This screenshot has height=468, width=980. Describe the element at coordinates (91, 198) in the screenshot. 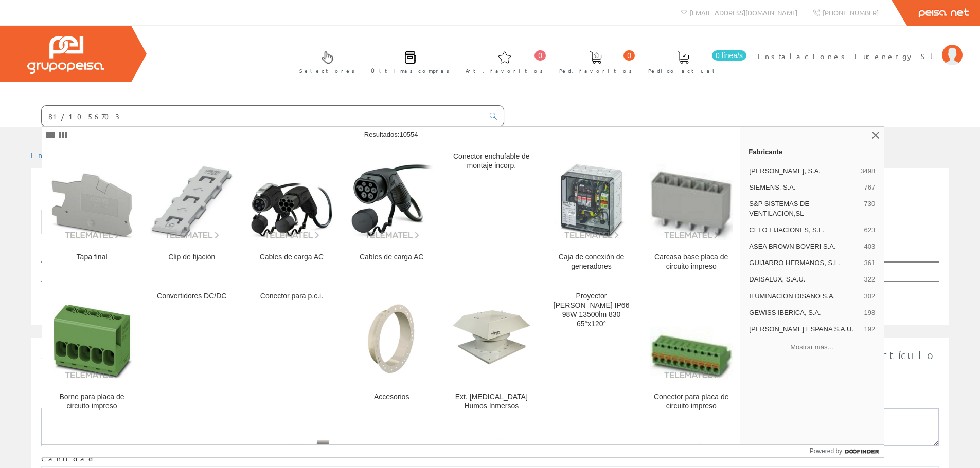

I see `img: Tapa final` at that location.